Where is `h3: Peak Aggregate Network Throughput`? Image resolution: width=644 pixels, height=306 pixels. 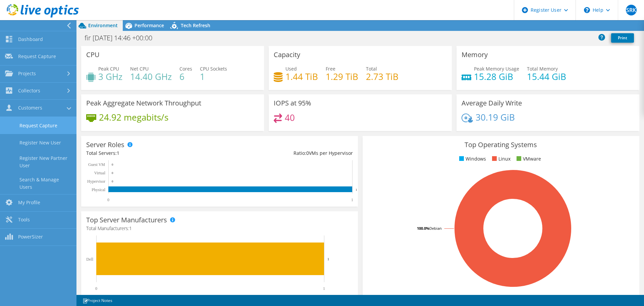
h3: Peak Aggregate Network Throughput is located at coordinates (143, 103).